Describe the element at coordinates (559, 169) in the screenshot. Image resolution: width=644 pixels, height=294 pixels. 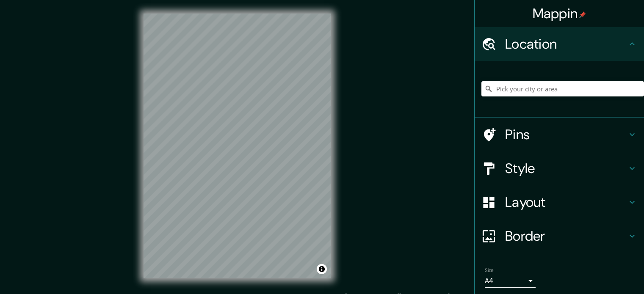
I see `div: Style` at that location.